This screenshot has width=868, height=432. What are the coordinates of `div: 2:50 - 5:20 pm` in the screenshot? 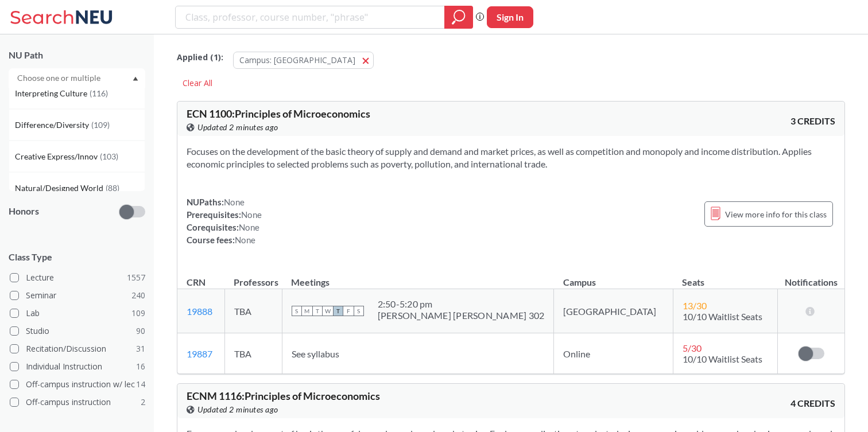 It's located at (461, 304).